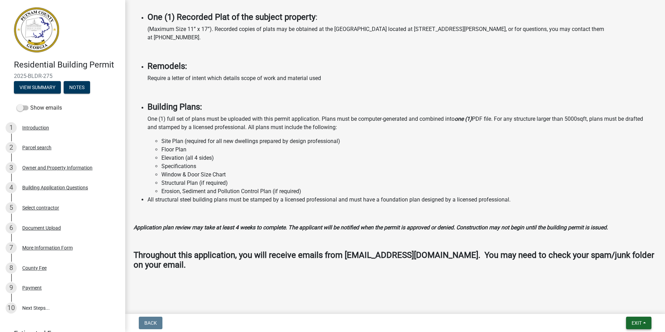  Describe the element at coordinates (37, 147) in the screenshot. I see `div: Parcel search` at that location.